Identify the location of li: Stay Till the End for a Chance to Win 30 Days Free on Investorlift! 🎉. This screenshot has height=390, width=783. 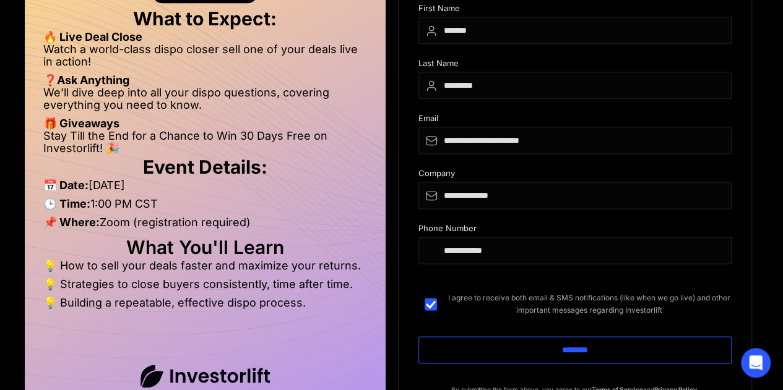
(205, 142).